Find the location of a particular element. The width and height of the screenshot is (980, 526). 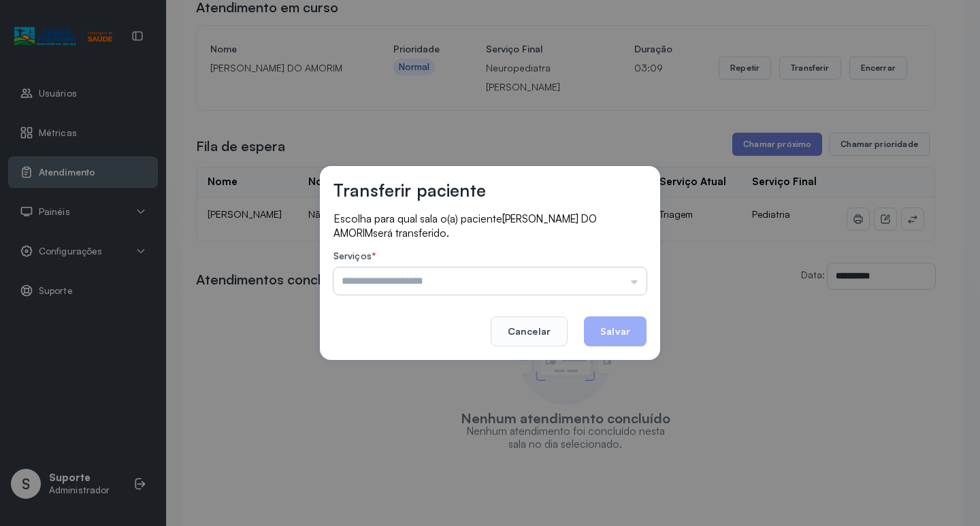

span: Serviços is located at coordinates (352, 255).